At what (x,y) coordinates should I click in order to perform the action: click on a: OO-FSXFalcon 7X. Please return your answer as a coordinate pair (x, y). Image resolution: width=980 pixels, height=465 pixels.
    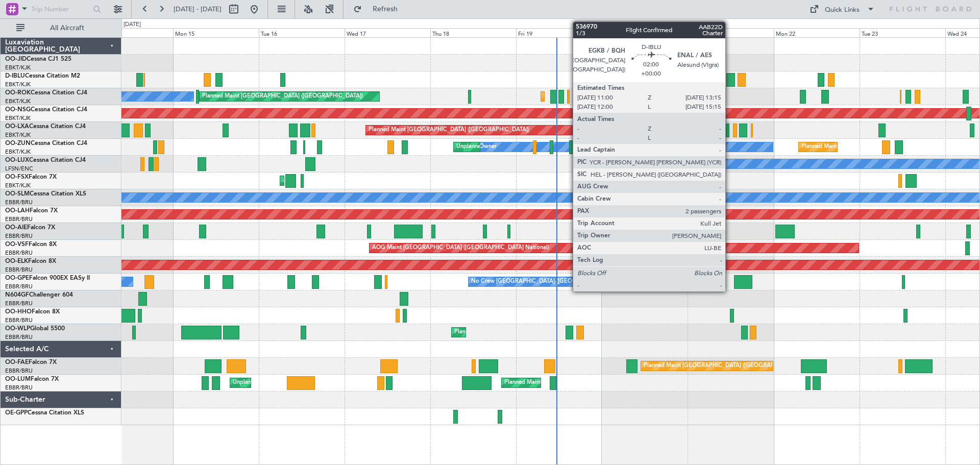
    Looking at the image, I should click on (31, 177).